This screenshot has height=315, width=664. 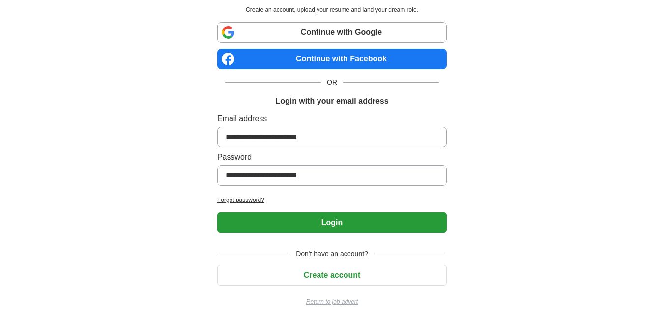 I want to click on button: Create account, so click(x=332, y=275).